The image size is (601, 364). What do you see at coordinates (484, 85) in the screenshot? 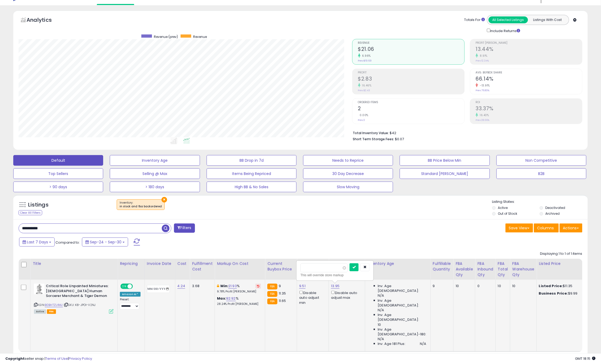
I see `small: -13.91%` at bounding box center [484, 85].